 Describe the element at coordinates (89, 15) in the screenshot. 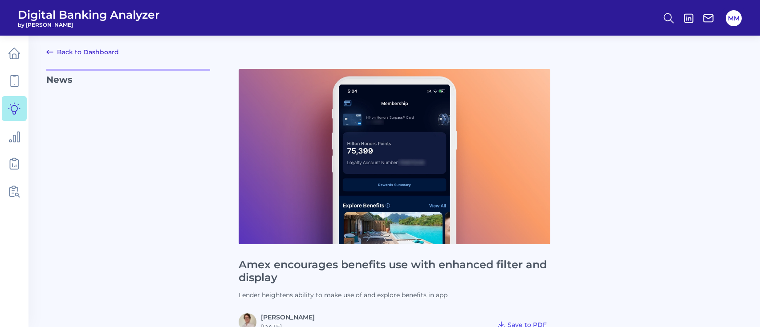

I see `span: Digital Banking Analyzer` at that location.